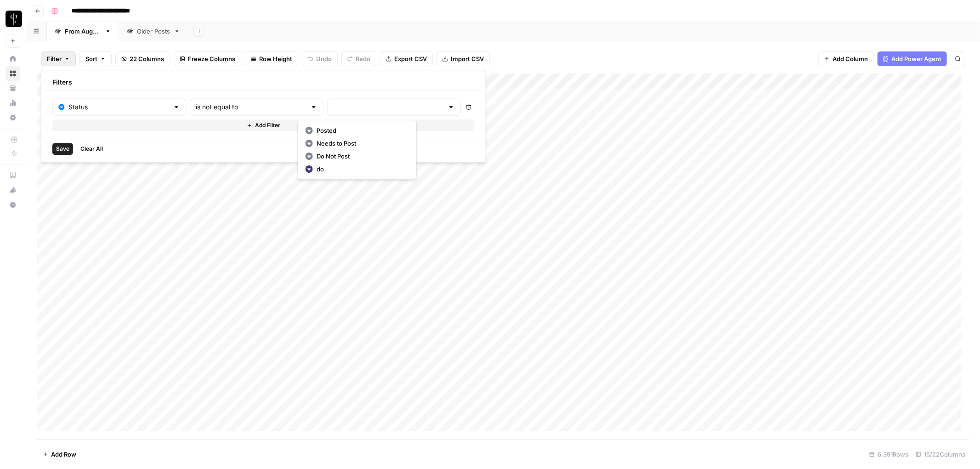  Describe the element at coordinates (13, 59) in the screenshot. I see `a: Home` at that location.